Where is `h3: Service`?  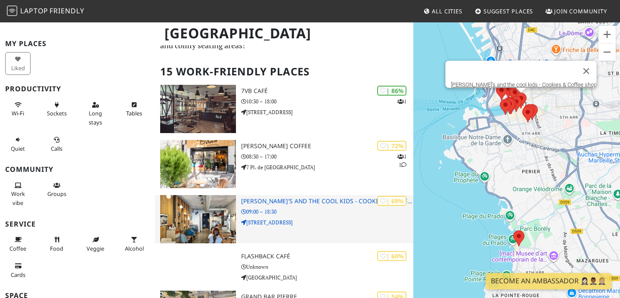 h3: Service is located at coordinates (78, 224).